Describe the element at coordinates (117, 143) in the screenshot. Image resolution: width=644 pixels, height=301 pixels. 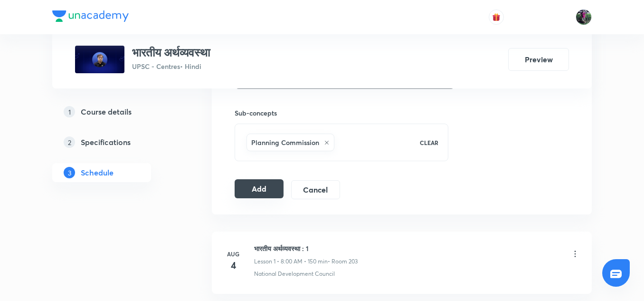
I see `a: 2Specifications` at that location.